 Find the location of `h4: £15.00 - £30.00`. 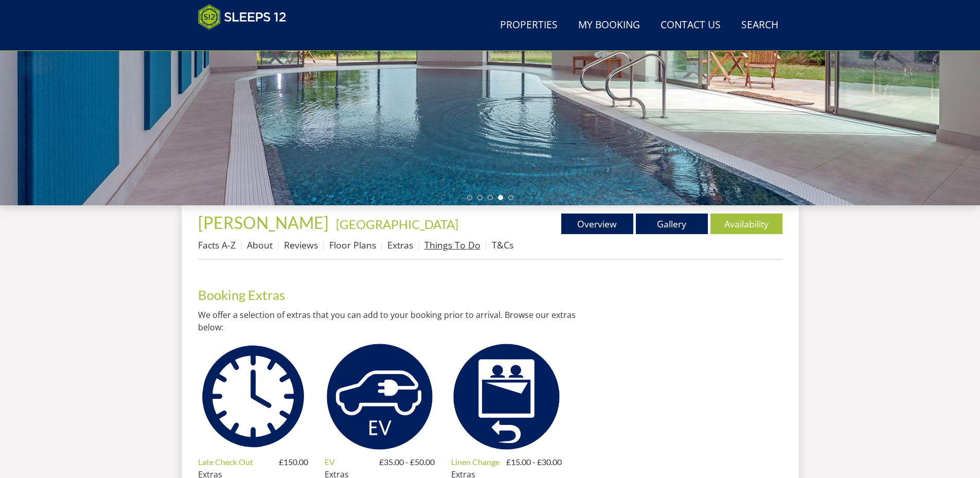

h4: £15.00 - £30.00 is located at coordinates (534, 462).